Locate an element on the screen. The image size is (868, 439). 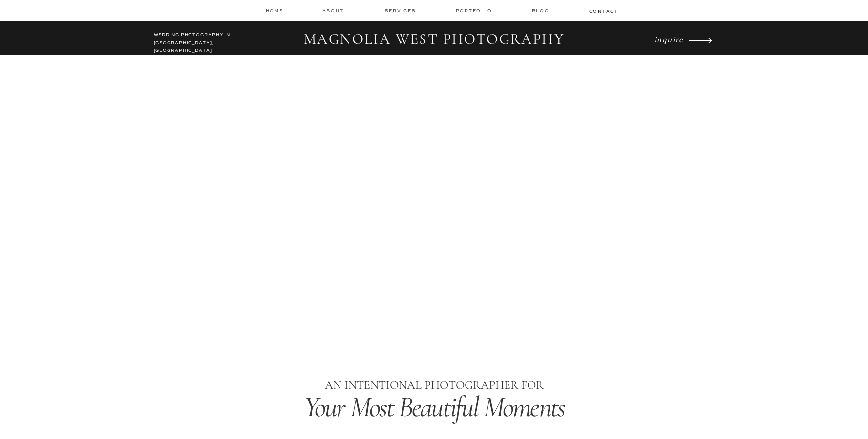
i: Your Most Beautiful Moments is located at coordinates (434, 407).